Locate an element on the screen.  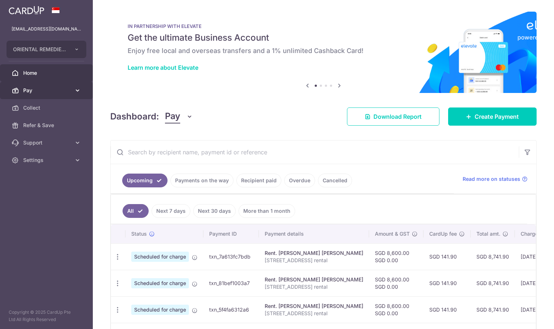
span: Create Payment is located at coordinates (497, 116).